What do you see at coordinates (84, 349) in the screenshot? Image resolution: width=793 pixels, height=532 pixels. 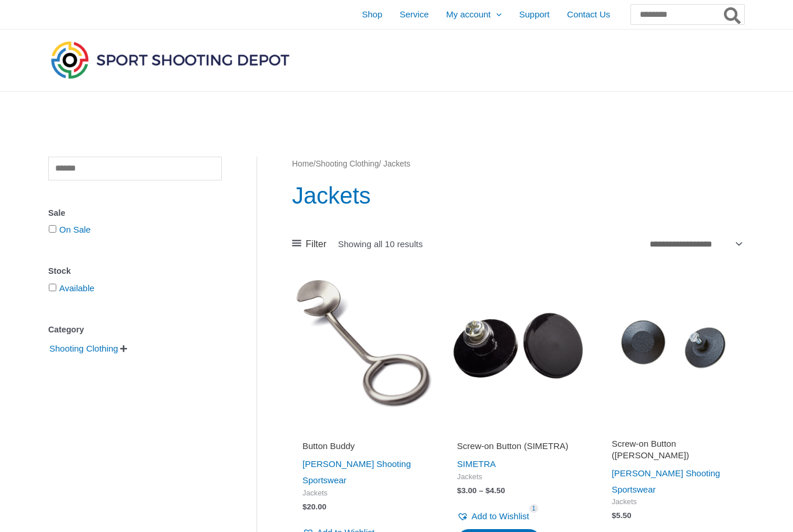 I see `span: Shooting Clothing` at bounding box center [84, 349].